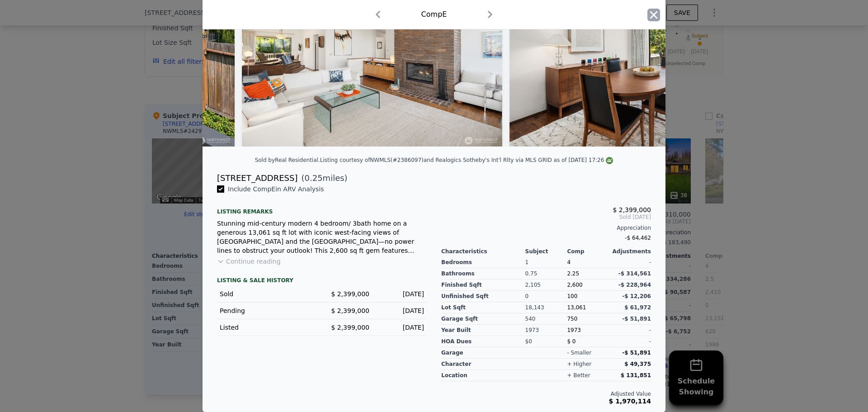 This screenshot has height=412, width=868. What do you see at coordinates (546, 394) in the screenshot?
I see `div: Adjusted Value` at bounding box center [546, 394].